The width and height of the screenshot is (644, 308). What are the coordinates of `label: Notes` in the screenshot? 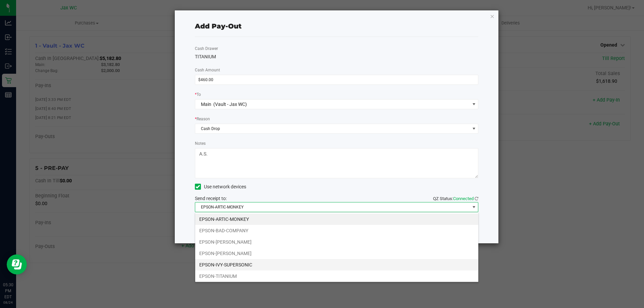 It's located at (200, 143).